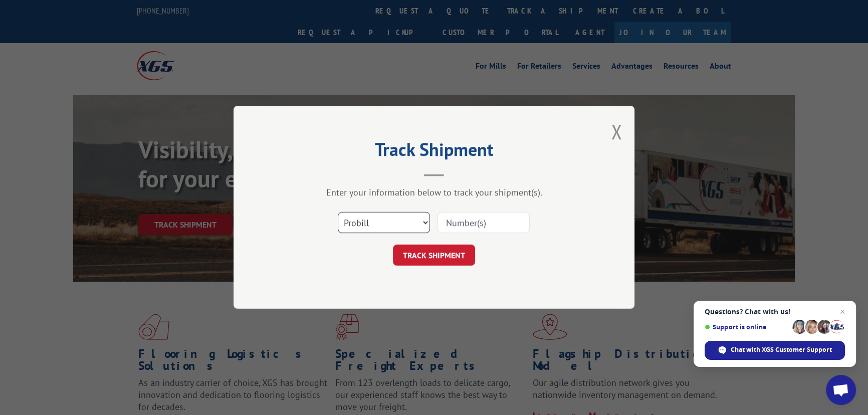  What do you see at coordinates (775, 312) in the screenshot?
I see `span: Questions? Chat with us!` at bounding box center [775, 312].